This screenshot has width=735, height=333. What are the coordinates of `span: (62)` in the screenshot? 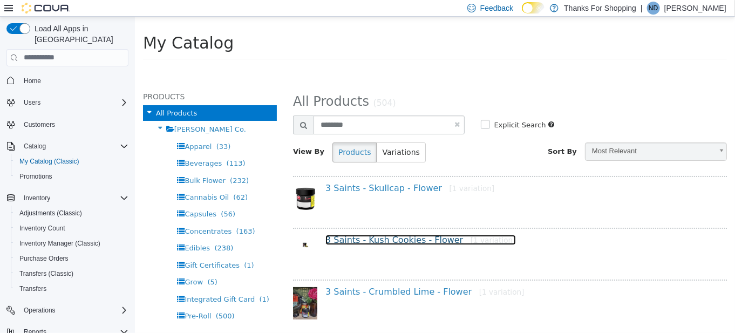 It's located at (105, 180).